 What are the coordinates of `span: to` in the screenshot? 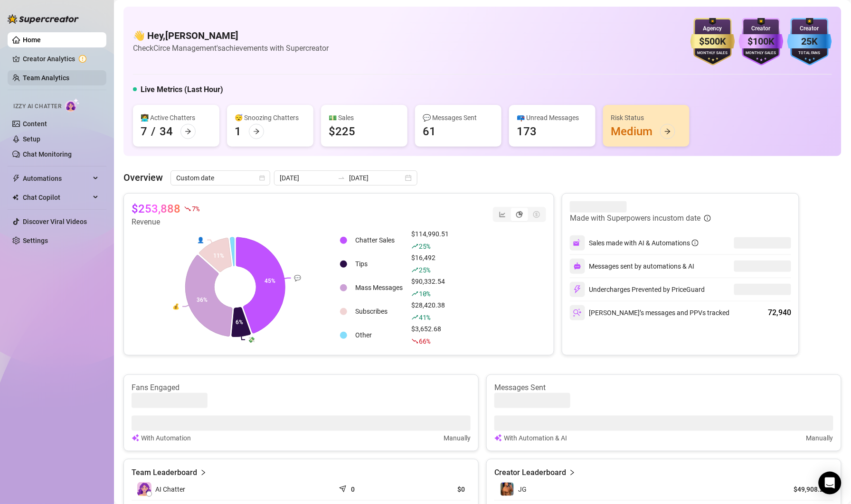 It's located at (341, 178).